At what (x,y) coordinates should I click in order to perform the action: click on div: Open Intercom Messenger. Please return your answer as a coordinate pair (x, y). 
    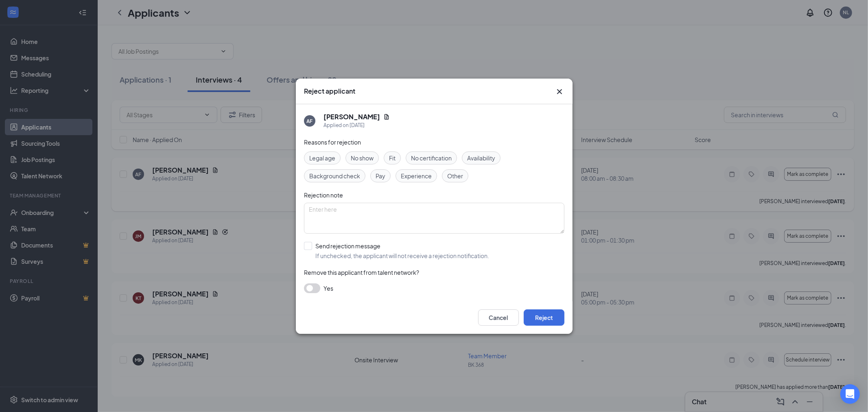
    Looking at the image, I should click on (850, 394).